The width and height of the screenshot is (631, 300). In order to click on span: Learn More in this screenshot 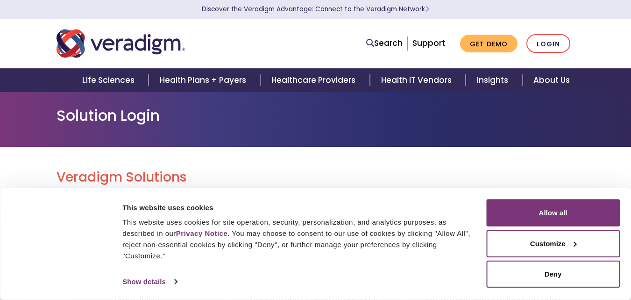, I will do `click(427, 9)`.